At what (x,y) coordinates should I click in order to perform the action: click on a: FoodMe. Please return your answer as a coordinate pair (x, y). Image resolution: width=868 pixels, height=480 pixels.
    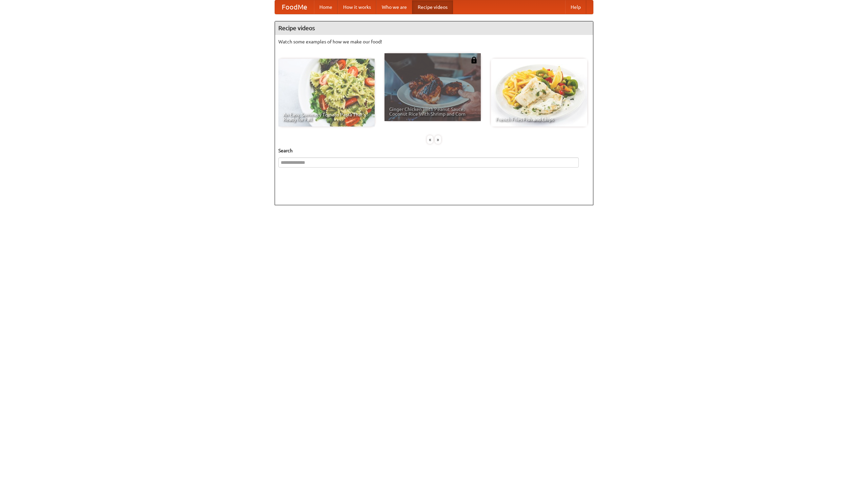
    Looking at the image, I should click on (294, 7).